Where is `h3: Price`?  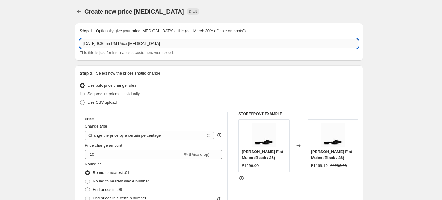 h3: Price is located at coordinates (89, 119).